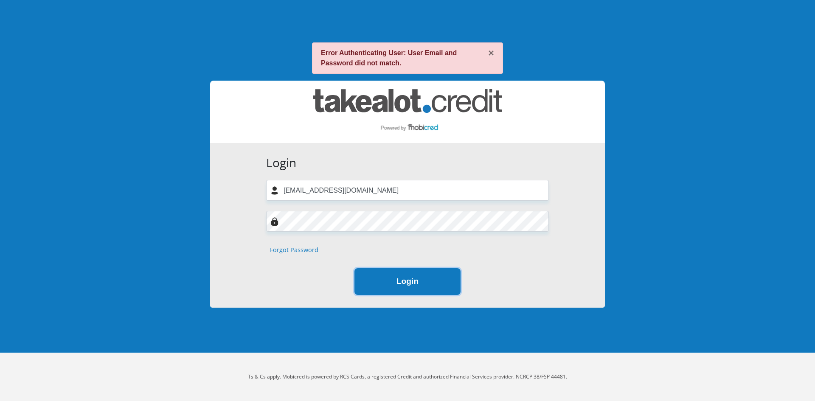 This screenshot has height=401, width=815. What do you see at coordinates (407, 112) in the screenshot?
I see `img: takealot_credit logo` at bounding box center [407, 112].